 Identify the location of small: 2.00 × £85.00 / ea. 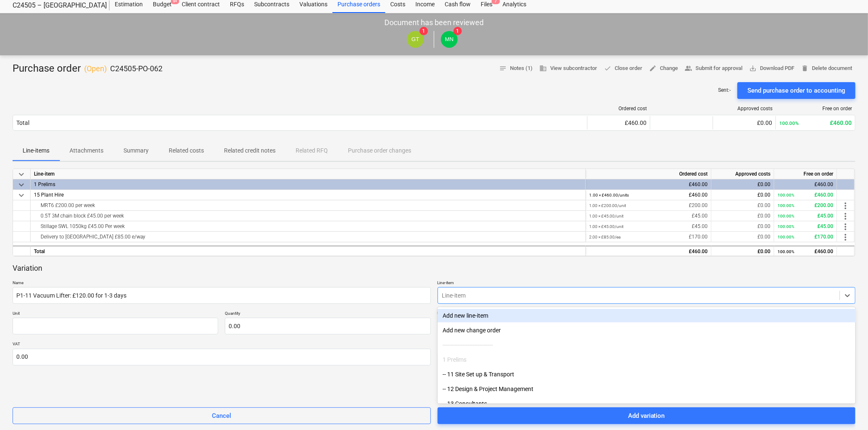
(605, 237).